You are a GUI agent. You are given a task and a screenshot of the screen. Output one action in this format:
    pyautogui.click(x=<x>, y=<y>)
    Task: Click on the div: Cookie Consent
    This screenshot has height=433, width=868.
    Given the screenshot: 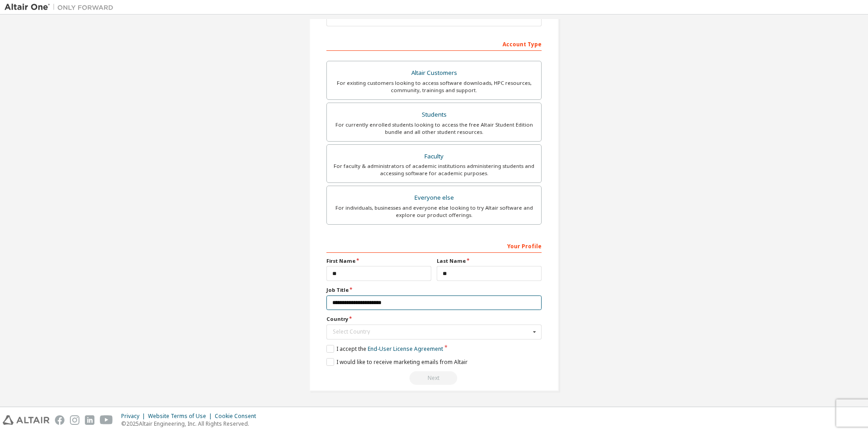 What is the action you would take?
    pyautogui.click(x=238, y=416)
    